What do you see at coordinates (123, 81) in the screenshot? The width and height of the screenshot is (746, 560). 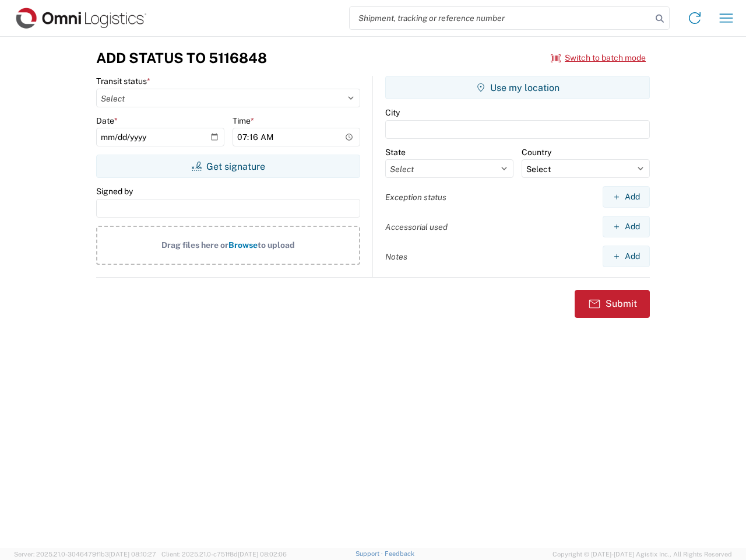 I see `label: Transit status` at bounding box center [123, 81].